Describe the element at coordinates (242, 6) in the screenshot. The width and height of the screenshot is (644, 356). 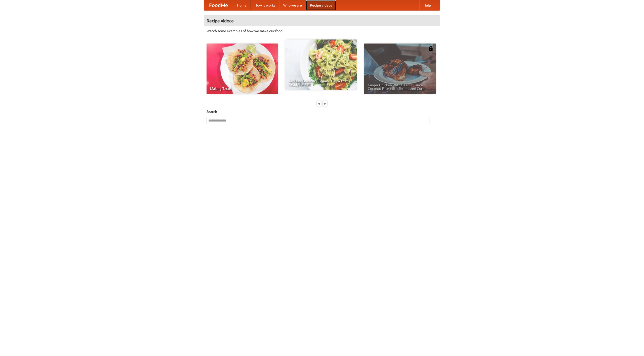
I see `a: Home` at that location.